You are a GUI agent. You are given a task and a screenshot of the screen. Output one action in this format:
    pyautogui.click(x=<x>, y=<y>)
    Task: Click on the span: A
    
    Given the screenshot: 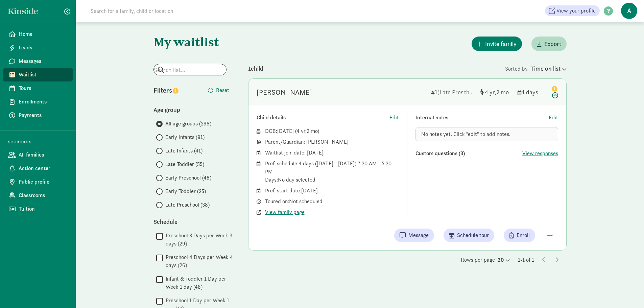 What is the action you would take?
    pyautogui.click(x=629, y=11)
    